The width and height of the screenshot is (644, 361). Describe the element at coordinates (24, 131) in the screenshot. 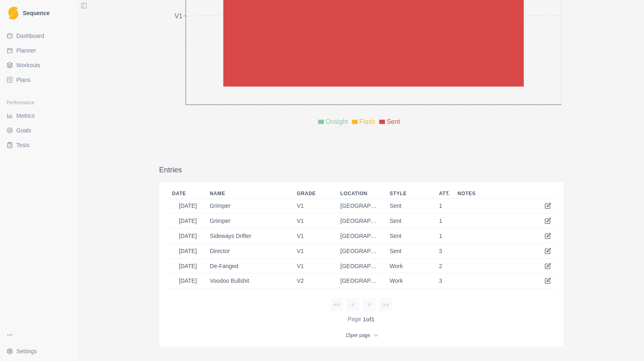

I see `span: Goals` at that location.